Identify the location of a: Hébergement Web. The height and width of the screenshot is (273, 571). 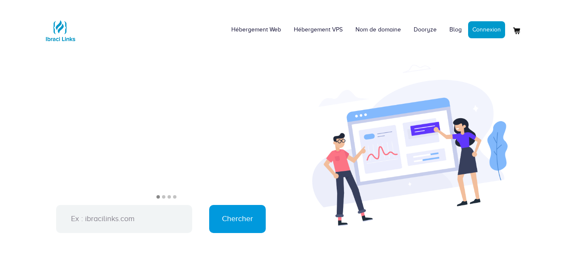
(256, 30).